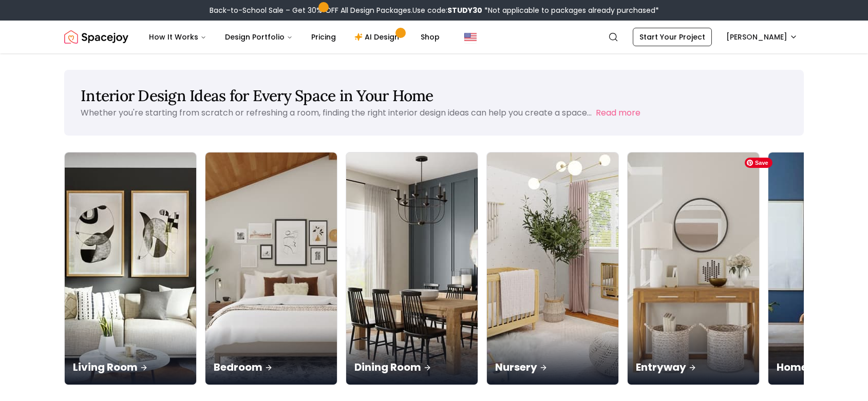  Describe the element at coordinates (430, 37) in the screenshot. I see `a: Shop` at that location.